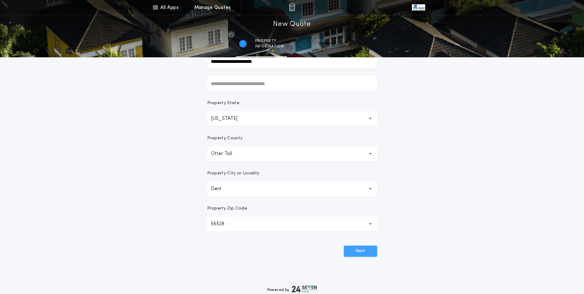 The image size is (584, 294). What do you see at coordinates (223, 103) in the screenshot?
I see `p: Property State` at bounding box center [223, 103].